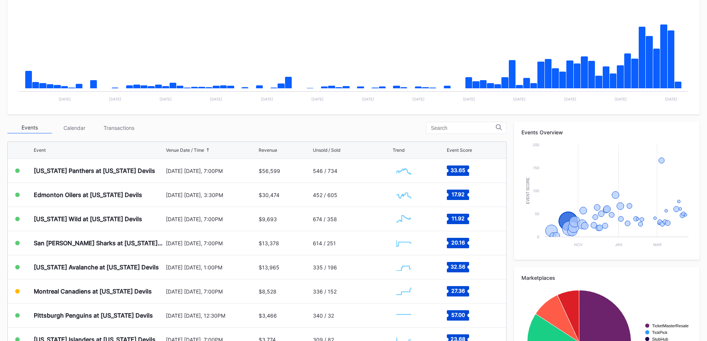 The height and width of the screenshot is (341, 707). Describe the element at coordinates (270, 171) in the screenshot. I see `div: $56,599` at that location.